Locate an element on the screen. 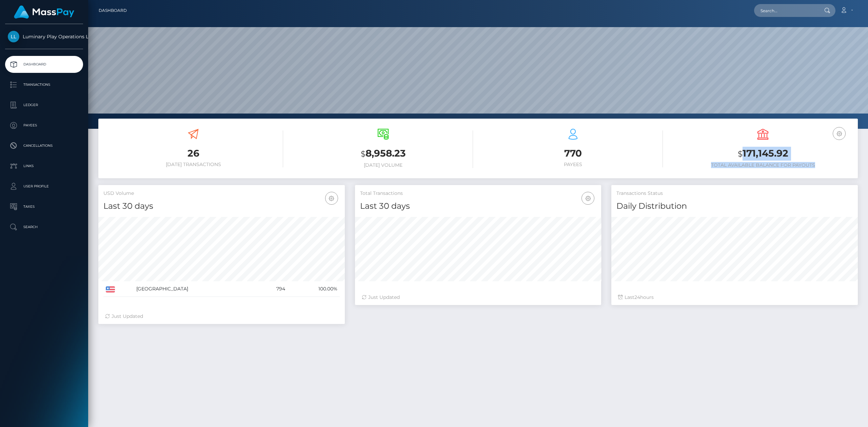 This screenshot has width=868, height=427. td: 794 is located at coordinates (273, 289).